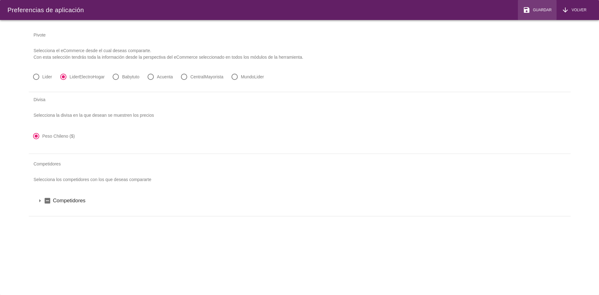 This screenshot has width=599, height=295. I want to click on p: Selecciona los competidores con los que deseas compararte, so click(300, 180).